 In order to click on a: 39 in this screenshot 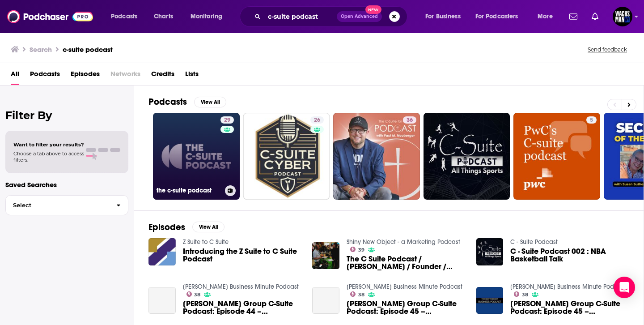, I will do `click(357, 250)`.